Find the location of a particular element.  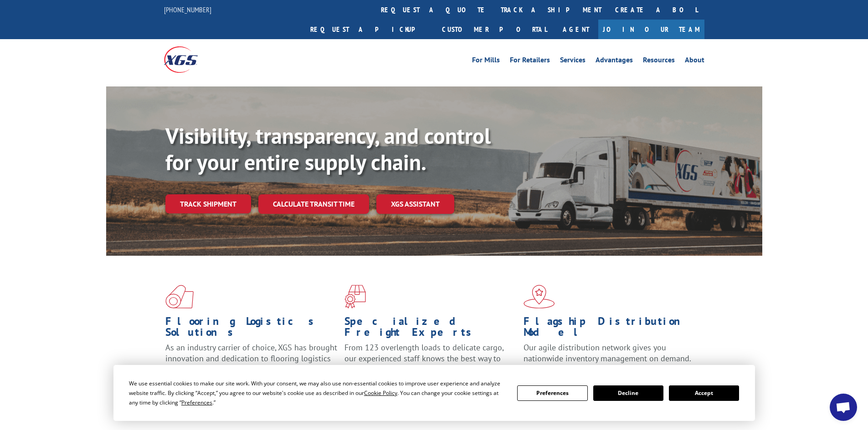

a: Track shipment is located at coordinates (208, 204).